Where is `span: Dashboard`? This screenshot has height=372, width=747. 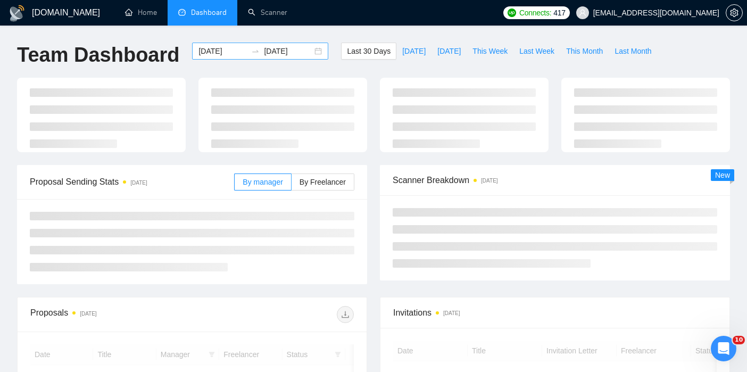 span: Dashboard is located at coordinates (209, 12).